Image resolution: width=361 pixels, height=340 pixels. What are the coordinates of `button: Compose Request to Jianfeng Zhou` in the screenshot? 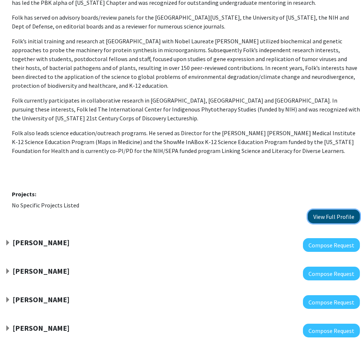 It's located at (332, 330).